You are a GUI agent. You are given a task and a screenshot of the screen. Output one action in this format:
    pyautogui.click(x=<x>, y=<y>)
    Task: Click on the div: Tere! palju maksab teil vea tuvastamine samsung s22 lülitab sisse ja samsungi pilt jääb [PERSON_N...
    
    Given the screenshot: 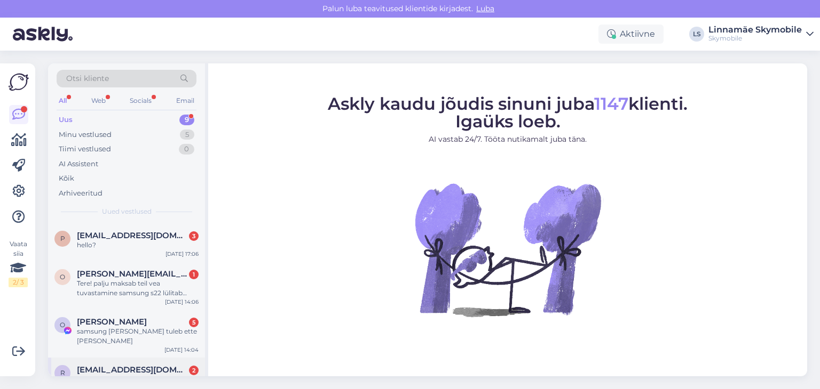 What is the action you would take?
    pyautogui.click(x=138, y=289)
    